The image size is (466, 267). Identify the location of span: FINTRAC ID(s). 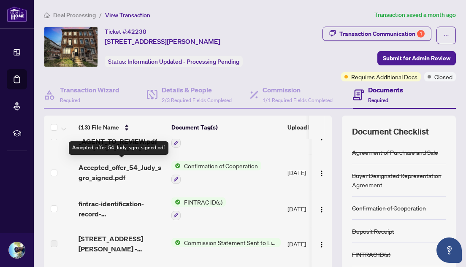
(203, 202).